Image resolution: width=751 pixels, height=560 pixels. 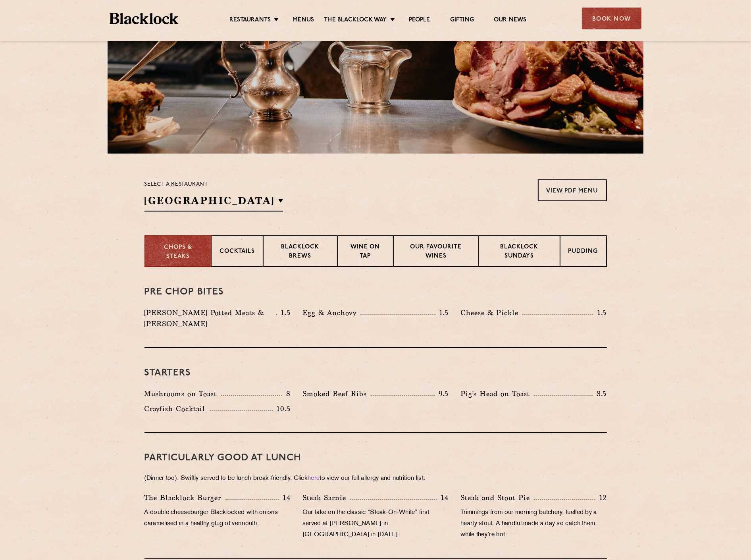 What do you see at coordinates (375, 458) in the screenshot?
I see `h3: PARTICULARLY GOOD AT LUNCH` at bounding box center [375, 458].